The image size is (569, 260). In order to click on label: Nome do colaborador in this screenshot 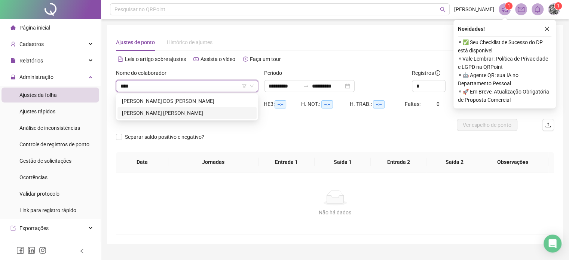, I will do `click(144, 73)`.